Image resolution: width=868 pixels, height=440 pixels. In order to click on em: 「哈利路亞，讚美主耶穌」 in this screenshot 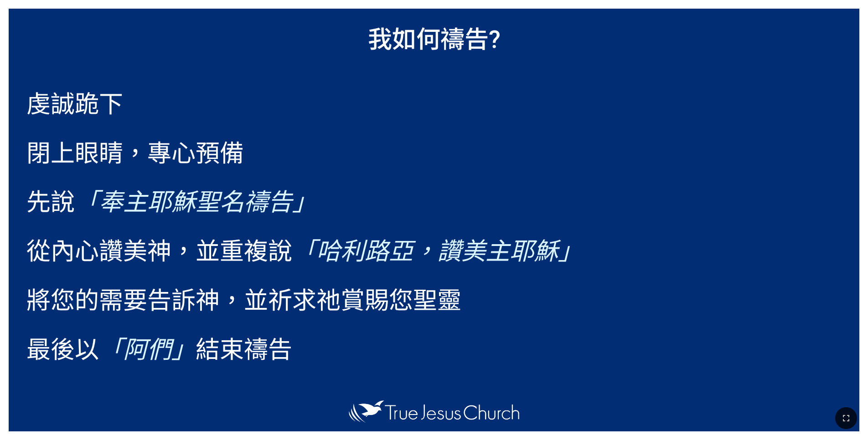, I will do `click(438, 251)`.